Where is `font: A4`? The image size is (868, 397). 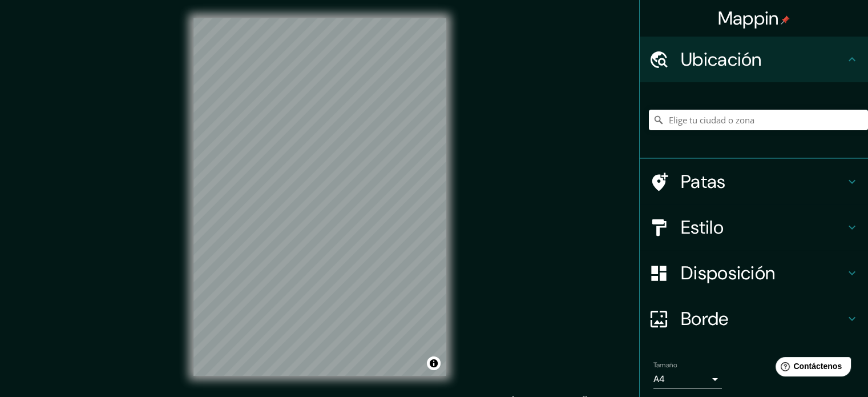 font: A4 is located at coordinates (659, 378).